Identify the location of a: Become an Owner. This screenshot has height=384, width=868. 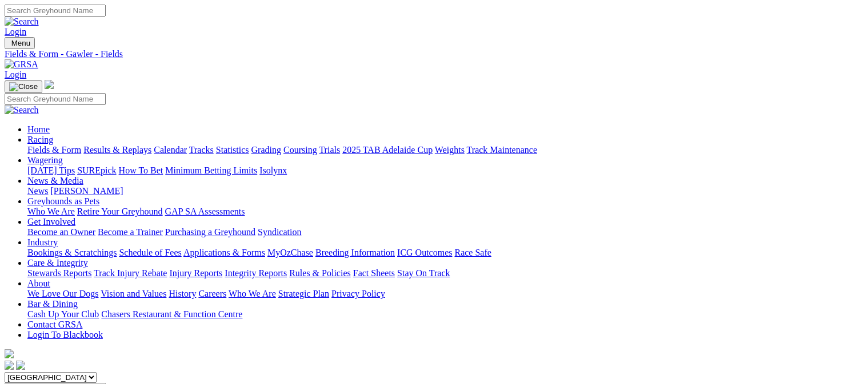
(61, 231).